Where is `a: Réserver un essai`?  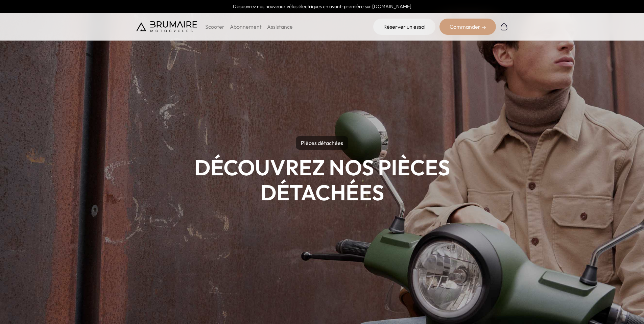 a: Réserver un essai is located at coordinates (405, 27).